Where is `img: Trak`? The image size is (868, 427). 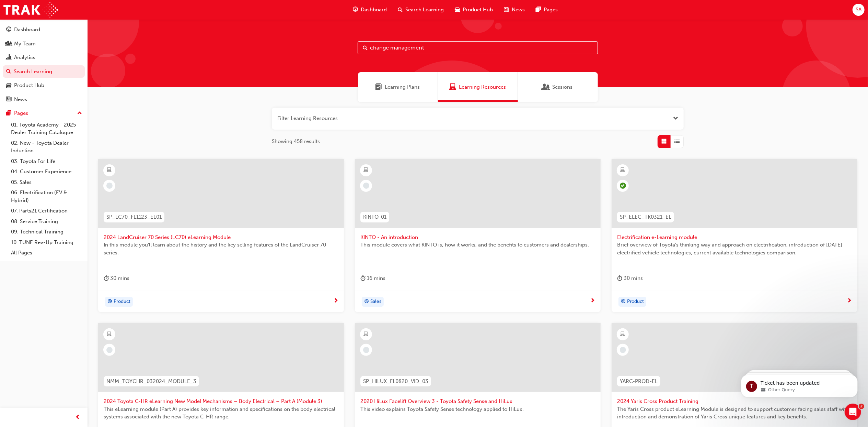 img: Trak is located at coordinates (30, 10).